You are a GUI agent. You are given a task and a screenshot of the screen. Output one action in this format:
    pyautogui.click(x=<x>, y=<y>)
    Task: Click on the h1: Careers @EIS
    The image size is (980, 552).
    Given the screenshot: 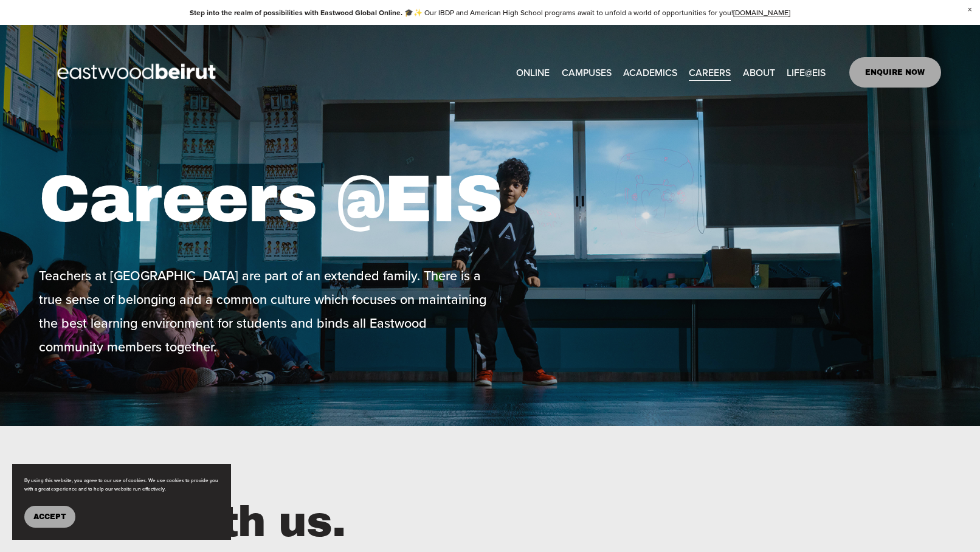 What is the action you would take?
    pyautogui.click(x=300, y=199)
    